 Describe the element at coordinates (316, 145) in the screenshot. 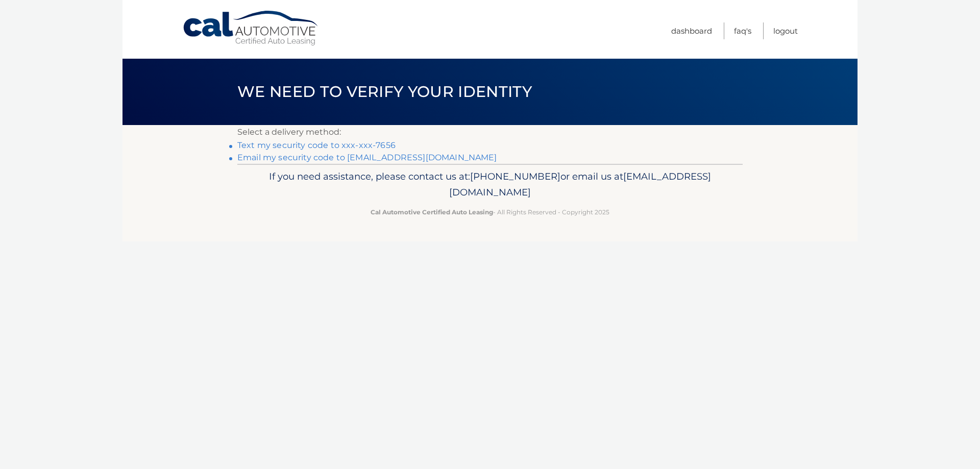

I see `a: Text my security code to xxx-xxx-7656` at that location.